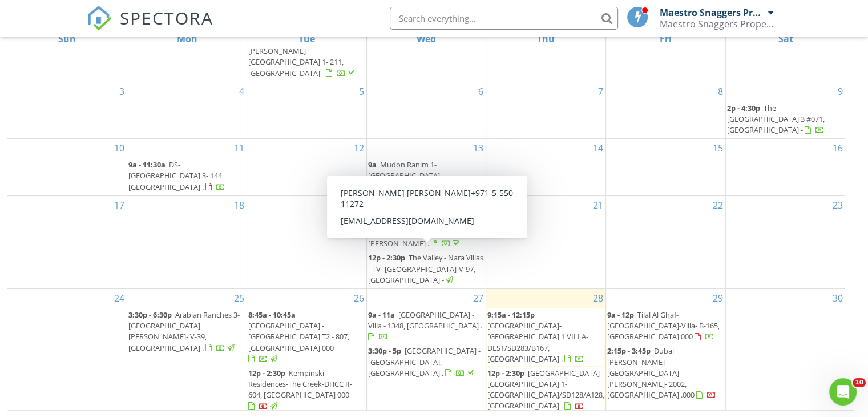 This screenshot has height=417, width=868. I want to click on span: 9a - 12p, so click(620, 314).